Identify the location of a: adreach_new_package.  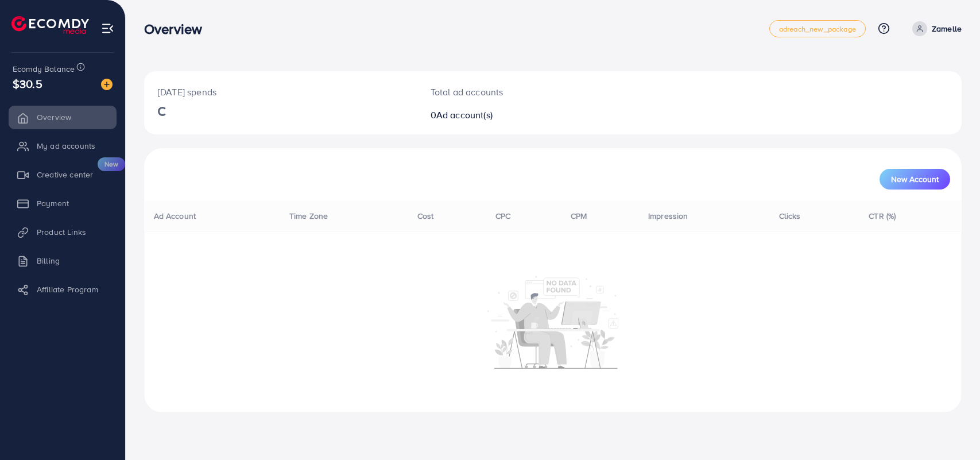
(817, 28).